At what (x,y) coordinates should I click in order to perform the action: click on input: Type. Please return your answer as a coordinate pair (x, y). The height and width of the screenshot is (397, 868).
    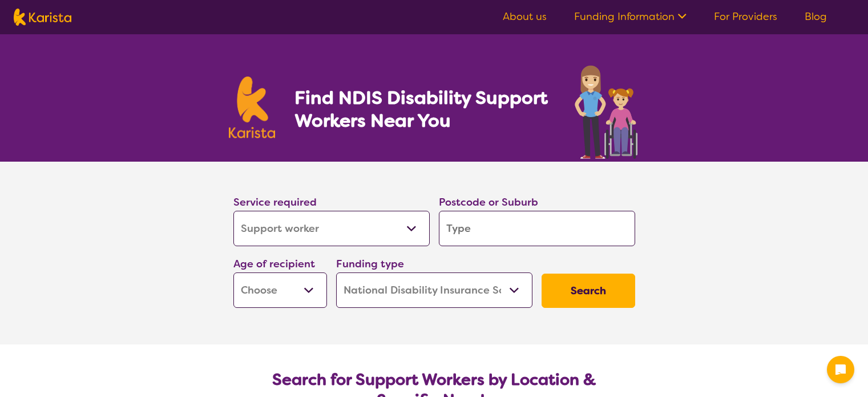
    Looking at the image, I should click on (537, 229).